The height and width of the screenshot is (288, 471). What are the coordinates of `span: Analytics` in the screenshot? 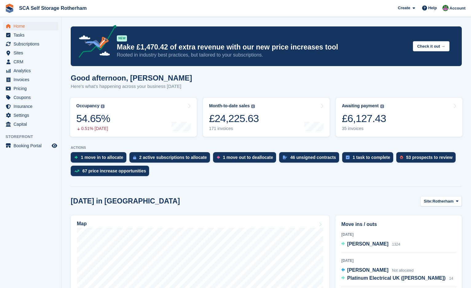 It's located at (32, 71).